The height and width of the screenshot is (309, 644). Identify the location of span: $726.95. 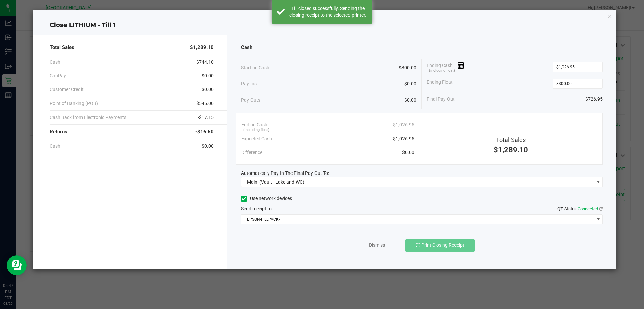
(594, 99).